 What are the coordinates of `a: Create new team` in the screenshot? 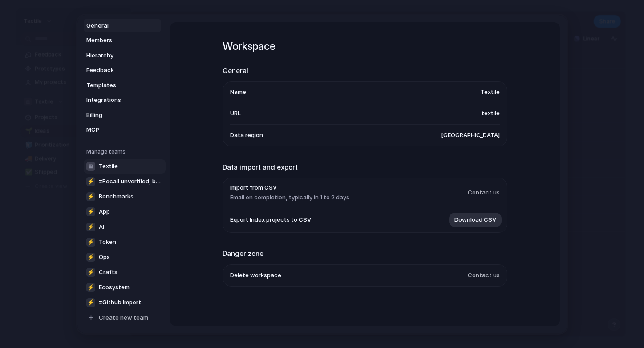 It's located at (125, 318).